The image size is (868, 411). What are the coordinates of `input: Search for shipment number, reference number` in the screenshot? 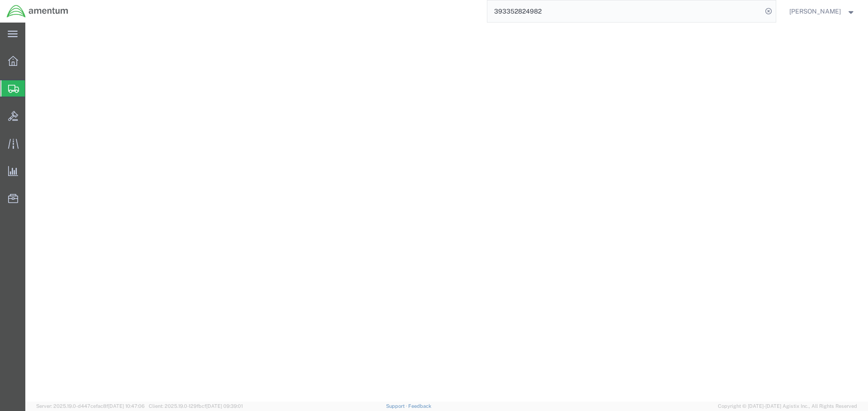 It's located at (625, 11).